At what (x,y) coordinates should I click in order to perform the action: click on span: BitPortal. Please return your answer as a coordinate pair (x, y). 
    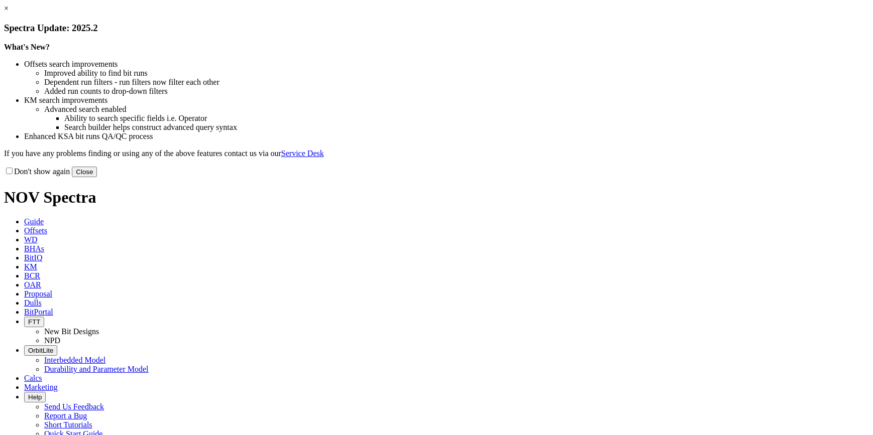
    Looking at the image, I should click on (39, 312).